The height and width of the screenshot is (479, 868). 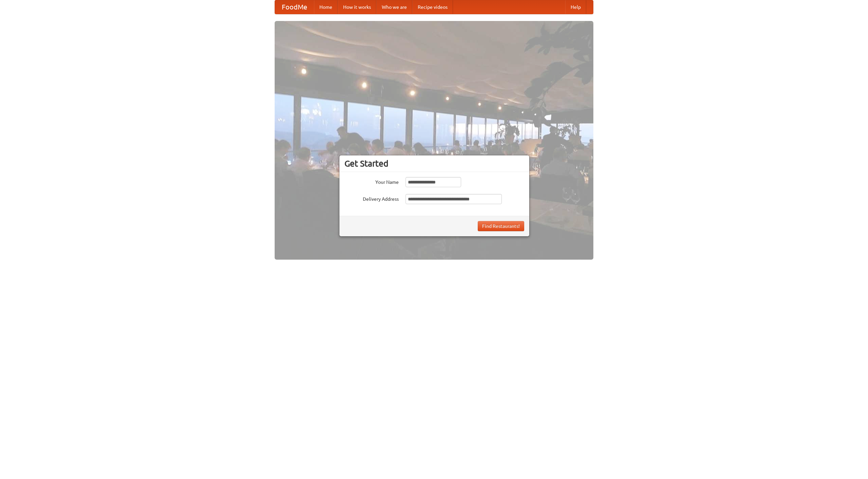 I want to click on a: FoodMe, so click(x=294, y=7).